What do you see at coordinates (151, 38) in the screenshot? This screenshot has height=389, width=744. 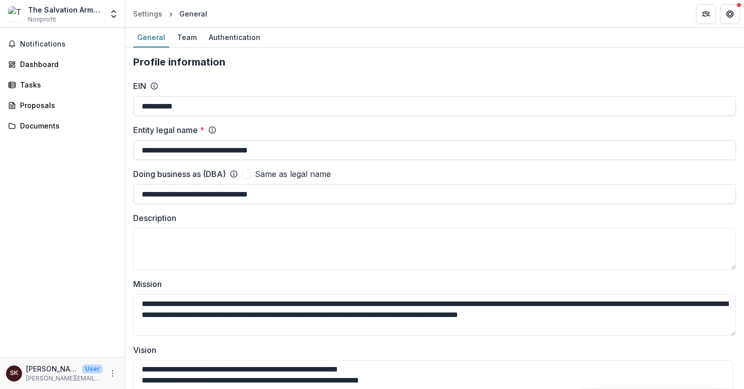 I see `a: General` at bounding box center [151, 38].